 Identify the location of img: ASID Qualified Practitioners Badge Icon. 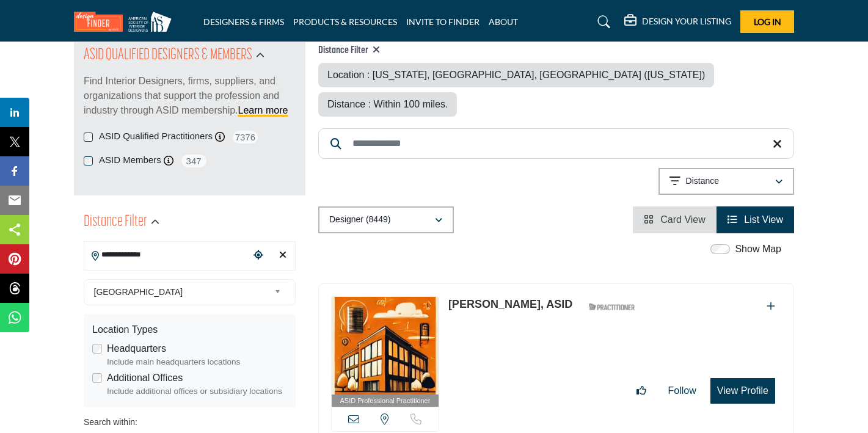
(612, 307).